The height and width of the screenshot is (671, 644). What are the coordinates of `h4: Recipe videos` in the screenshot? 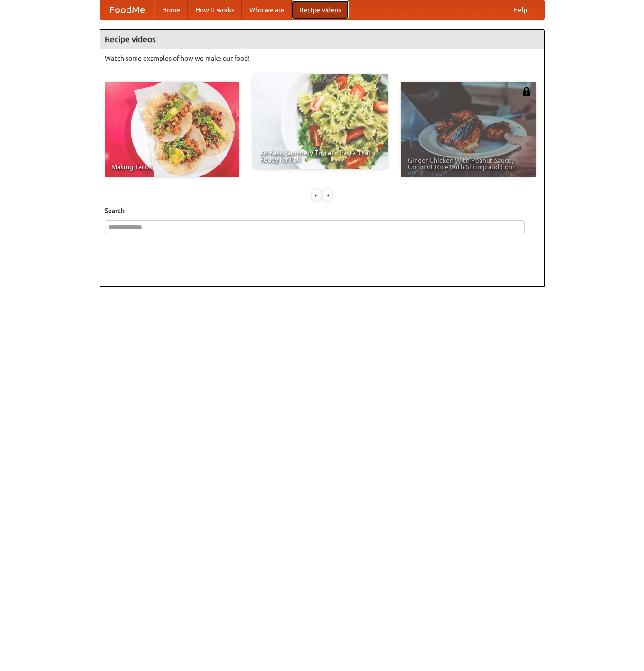 It's located at (322, 40).